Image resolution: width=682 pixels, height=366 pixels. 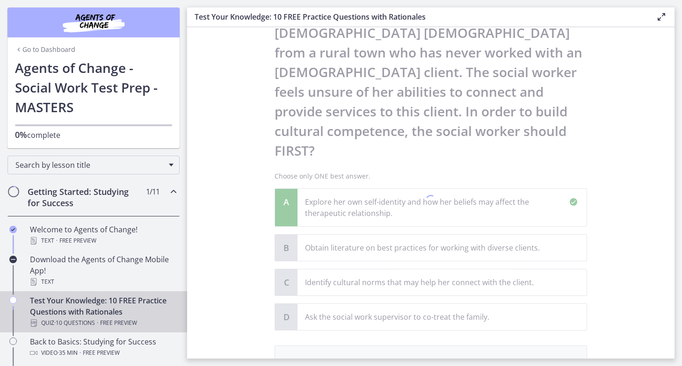 What do you see at coordinates (94, 87) in the screenshot?
I see `h1: Agents of Change - Social Work Test Prep - MASTERS` at bounding box center [94, 87].